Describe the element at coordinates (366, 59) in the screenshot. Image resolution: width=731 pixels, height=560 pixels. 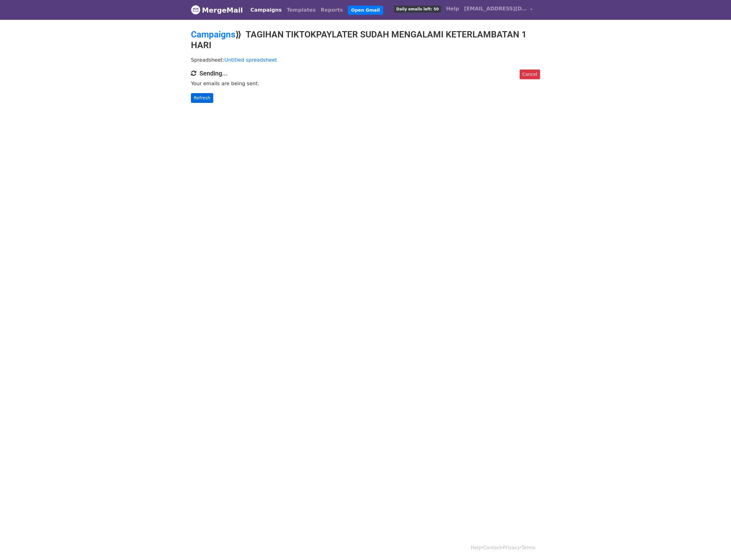
I see `p: Spreadsheet:` at that location.